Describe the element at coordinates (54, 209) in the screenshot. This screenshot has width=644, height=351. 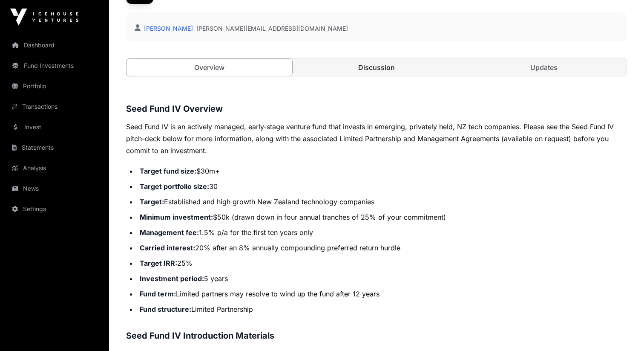
I see `a: Settings` at that location.